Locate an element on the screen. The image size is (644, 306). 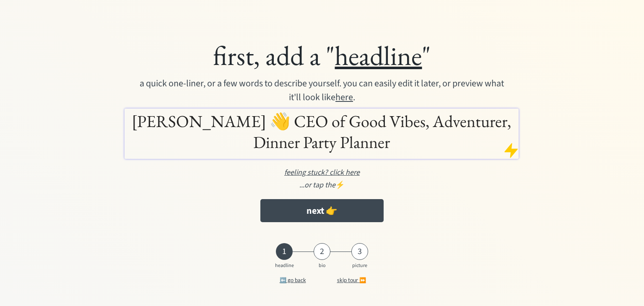
div: headline is located at coordinates (284, 266).